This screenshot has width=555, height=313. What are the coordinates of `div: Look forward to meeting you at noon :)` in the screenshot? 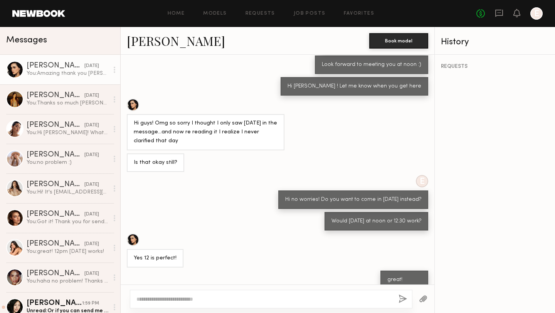 It's located at (372, 65).